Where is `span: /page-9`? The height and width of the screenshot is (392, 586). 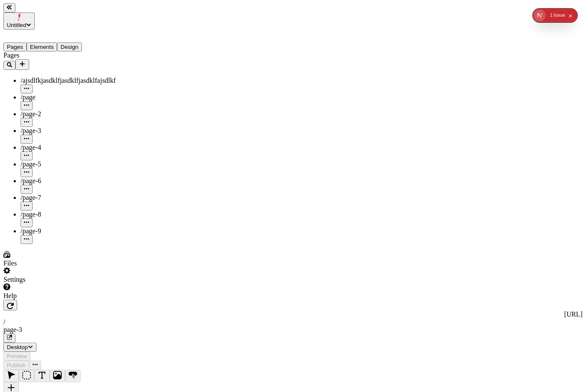 span: /page-9 is located at coordinates (31, 231).